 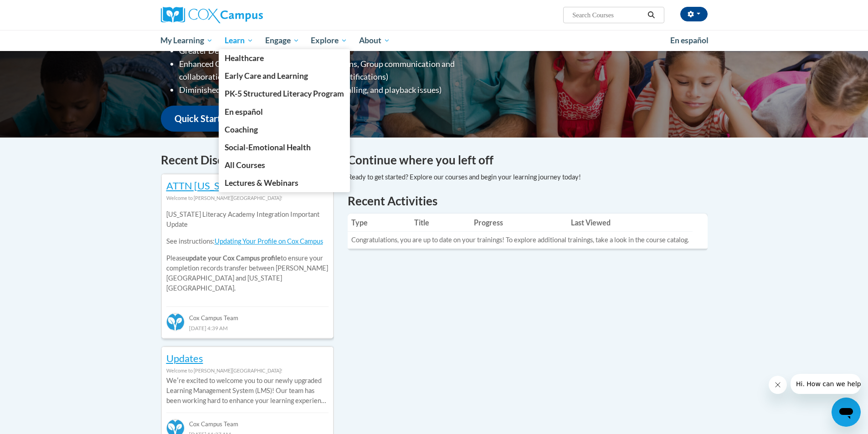 What do you see at coordinates (518, 222) in the screenshot?
I see `th: Progress` at bounding box center [518, 222].